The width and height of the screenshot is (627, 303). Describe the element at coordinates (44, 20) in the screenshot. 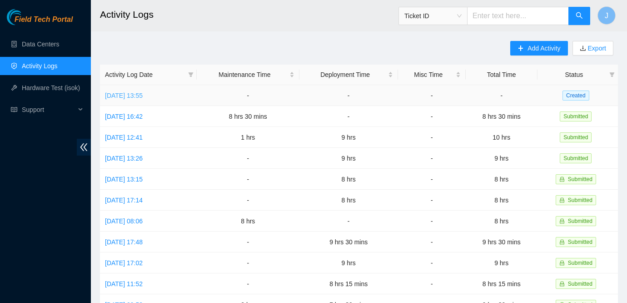

I see `span: Field Tech Portal` at that location.